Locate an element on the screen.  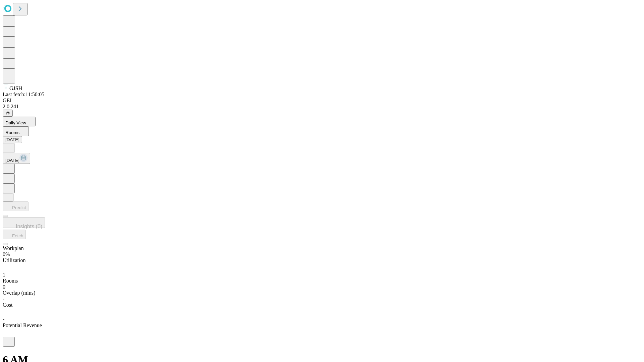
span: Utilization is located at coordinates (14, 260).